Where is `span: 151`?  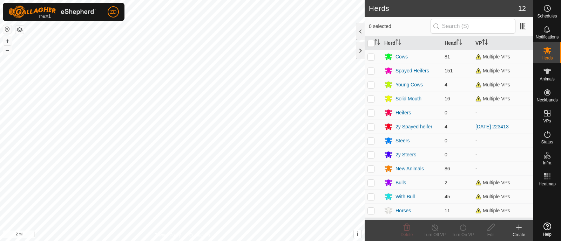
span: 151 is located at coordinates (448, 71).